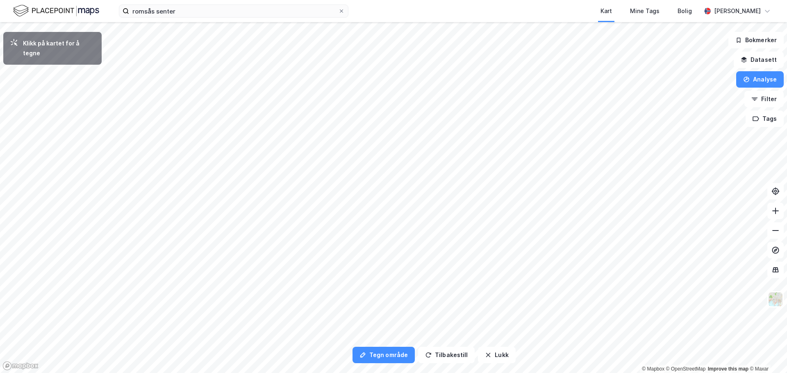 The width and height of the screenshot is (787, 373). What do you see at coordinates (759, 60) in the screenshot?
I see `button: Datasett` at bounding box center [759, 60].